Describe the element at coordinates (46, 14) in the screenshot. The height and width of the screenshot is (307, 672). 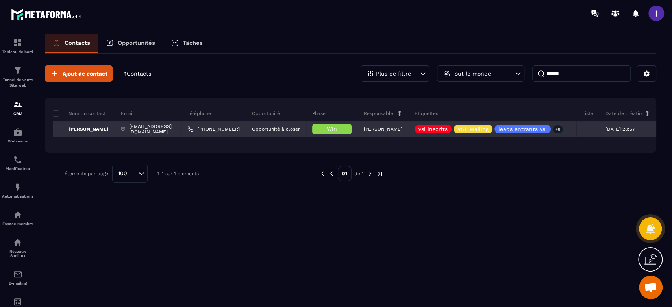
I see `img: logo` at that location.